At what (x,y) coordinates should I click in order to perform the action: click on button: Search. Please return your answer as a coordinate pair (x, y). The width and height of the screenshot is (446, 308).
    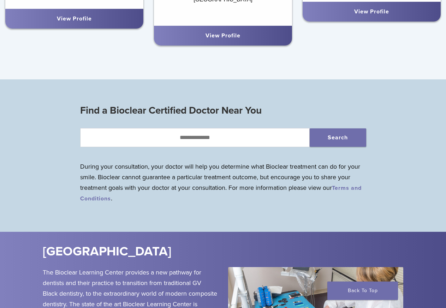
    Looking at the image, I should click on (338, 138).